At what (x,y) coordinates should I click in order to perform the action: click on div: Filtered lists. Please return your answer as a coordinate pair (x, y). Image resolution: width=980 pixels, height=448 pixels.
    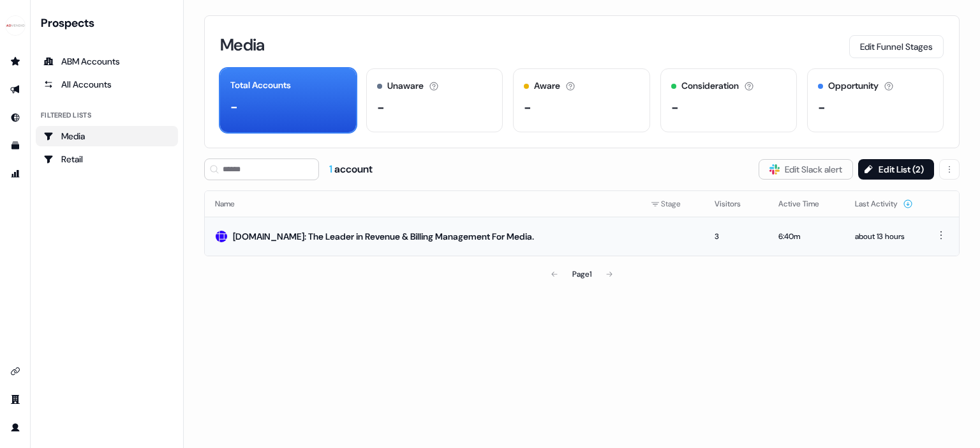
    Looking at the image, I should click on (66, 115).